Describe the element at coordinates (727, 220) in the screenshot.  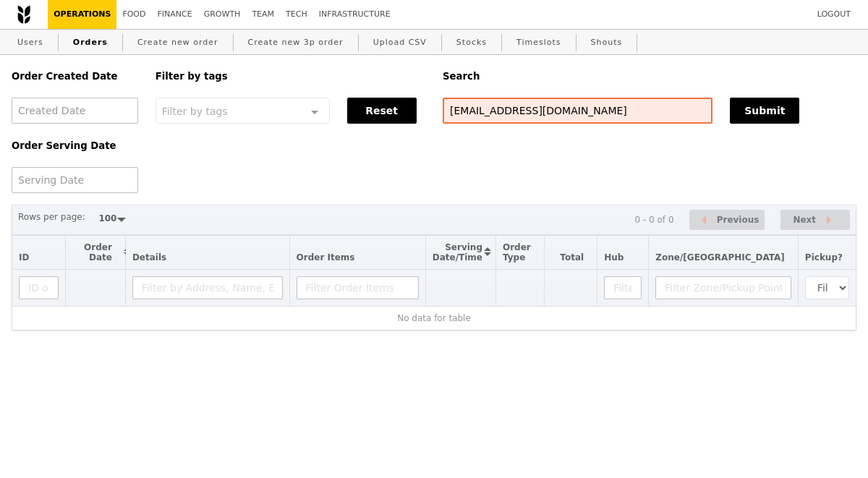
I see `button: Previous` at that location.